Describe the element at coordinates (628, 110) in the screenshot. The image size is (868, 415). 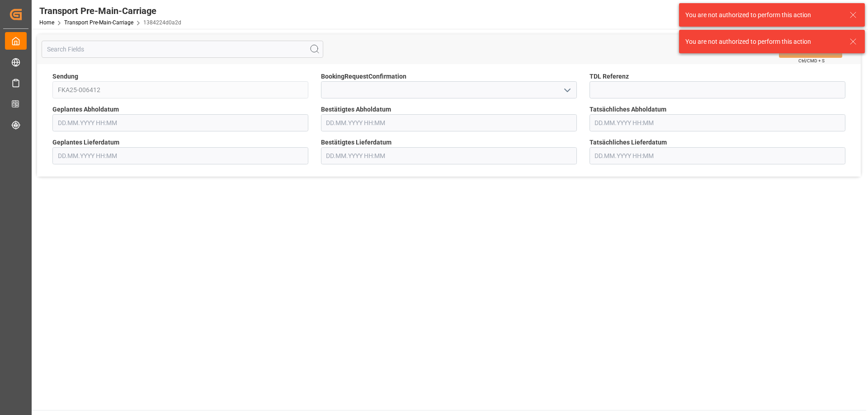
I see `span: Tatsächliches Abholdatum` at that location.